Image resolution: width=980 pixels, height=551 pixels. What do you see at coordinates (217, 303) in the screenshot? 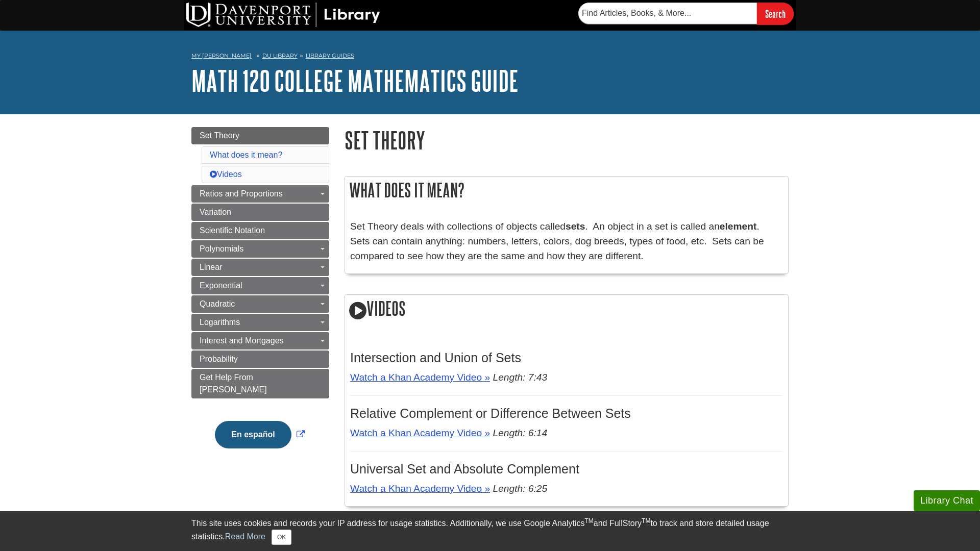
I see `span: Quadratic` at bounding box center [217, 303].